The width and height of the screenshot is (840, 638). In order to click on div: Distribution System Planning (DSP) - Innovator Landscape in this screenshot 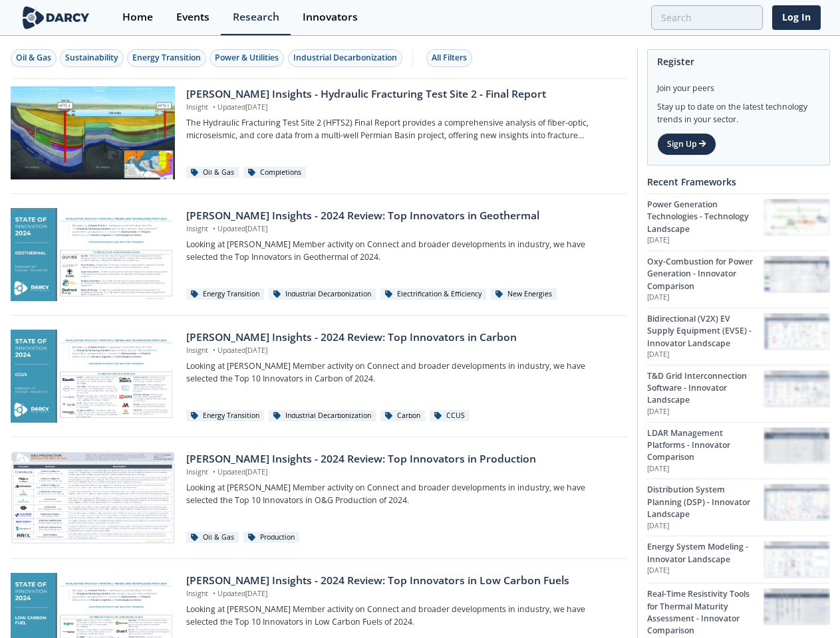, I will do `click(705, 503)`.